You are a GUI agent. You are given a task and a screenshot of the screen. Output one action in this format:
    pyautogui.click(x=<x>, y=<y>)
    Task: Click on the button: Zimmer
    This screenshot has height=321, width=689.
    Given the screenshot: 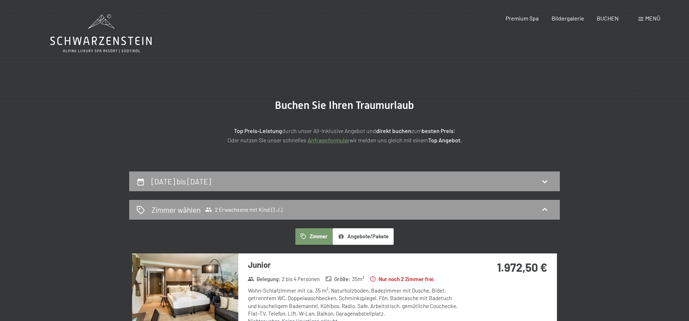 What is the action you would take?
    pyautogui.click(x=314, y=236)
    